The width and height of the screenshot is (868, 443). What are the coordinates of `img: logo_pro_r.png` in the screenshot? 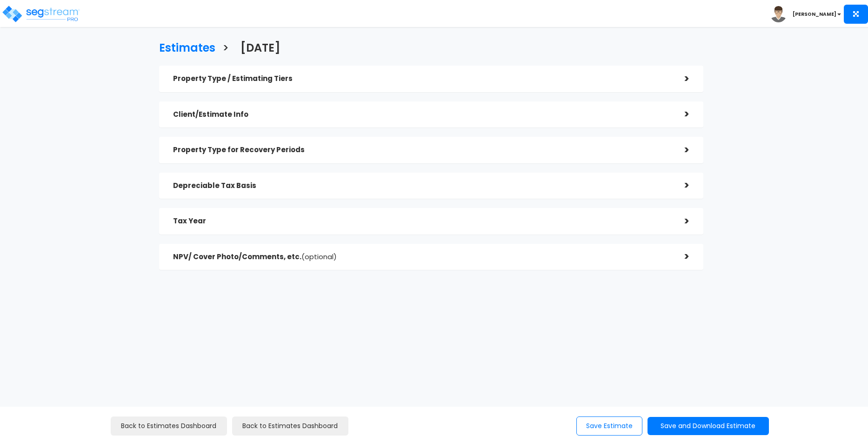 It's located at (41, 14).